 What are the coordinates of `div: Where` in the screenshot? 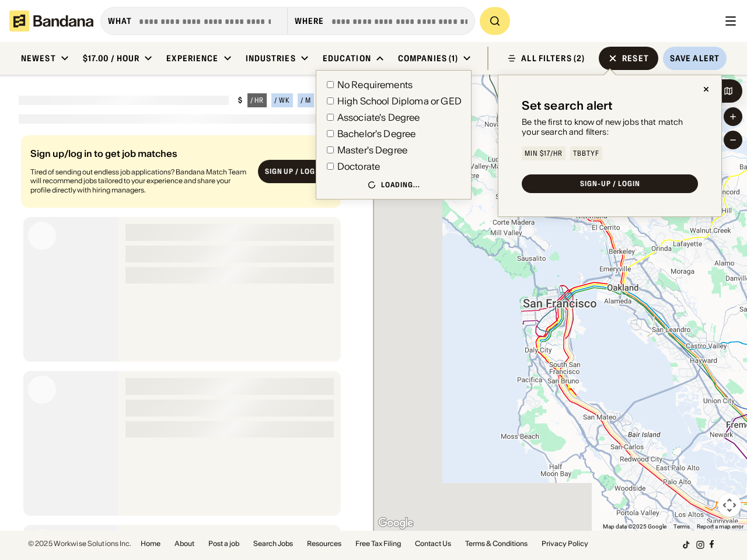 It's located at (309, 21).